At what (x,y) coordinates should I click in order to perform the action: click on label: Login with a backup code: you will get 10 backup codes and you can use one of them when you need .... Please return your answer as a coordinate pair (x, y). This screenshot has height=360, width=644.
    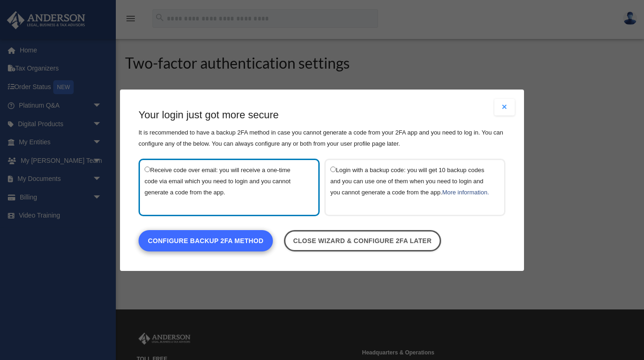
    Looking at the image, I should click on (410, 187).